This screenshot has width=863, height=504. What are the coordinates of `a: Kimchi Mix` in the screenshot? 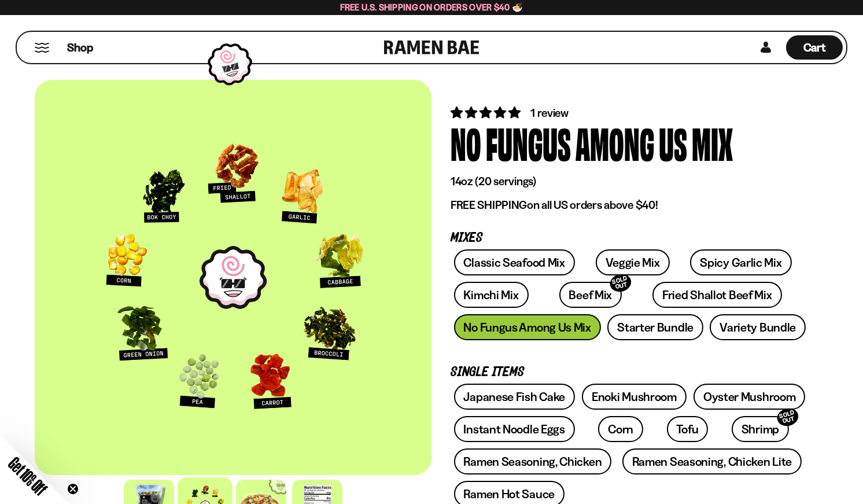 It's located at (491, 295).